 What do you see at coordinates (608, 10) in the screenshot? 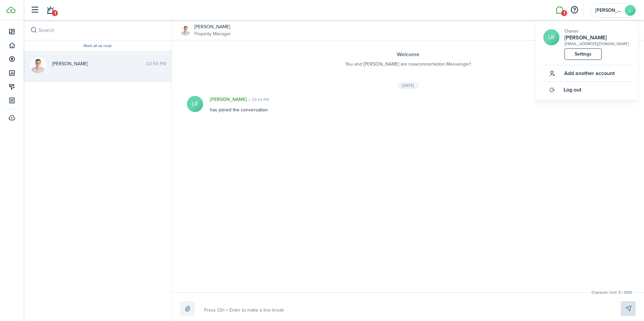
I see `span: Lee` at bounding box center [608, 10].